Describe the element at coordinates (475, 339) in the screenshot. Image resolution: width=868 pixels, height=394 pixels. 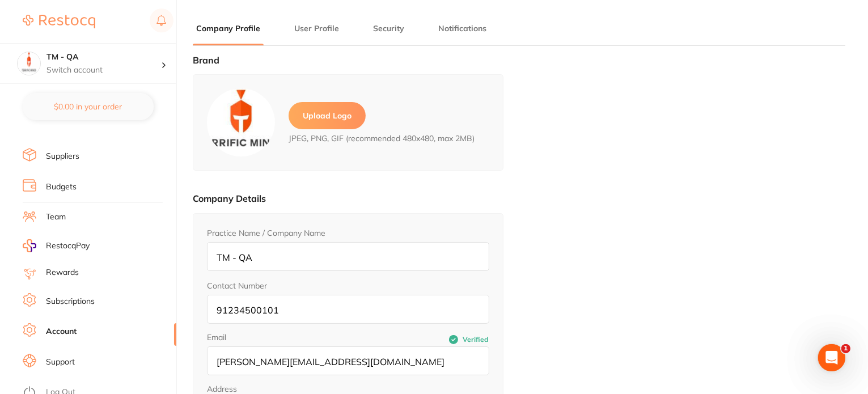
I see `span: Verified` at that location.